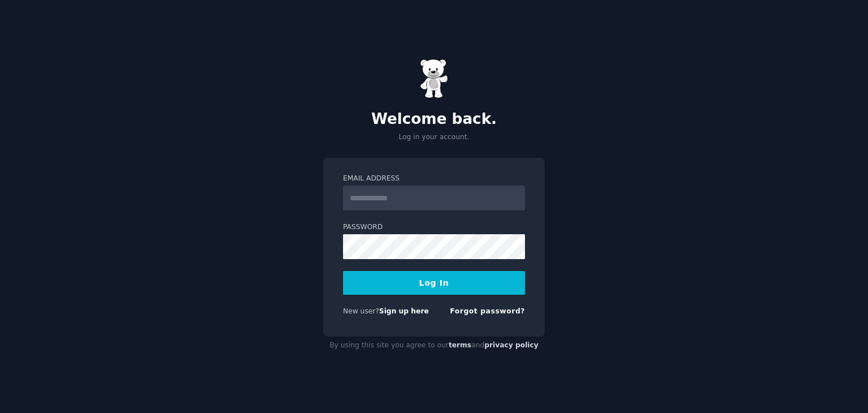 This screenshot has height=413, width=868. Describe the element at coordinates (404, 311) in the screenshot. I see `a: Sign up here` at that location.